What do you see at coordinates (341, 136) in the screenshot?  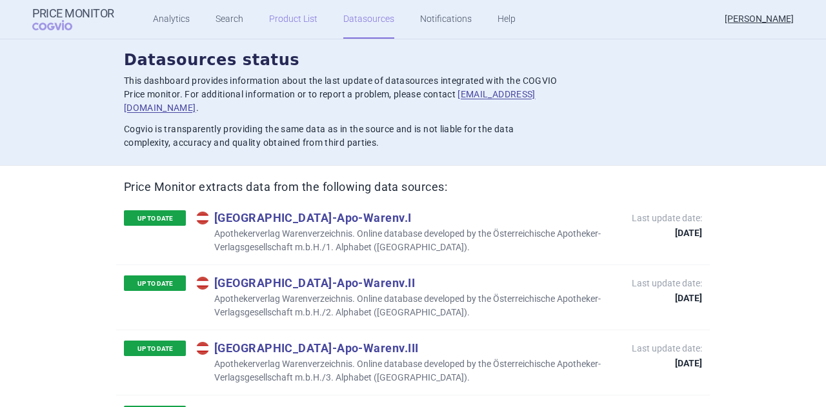 I see `p: Cogvio is transparently providing the same data as in the source and is not liable for the data c...` at bounding box center [341, 136].